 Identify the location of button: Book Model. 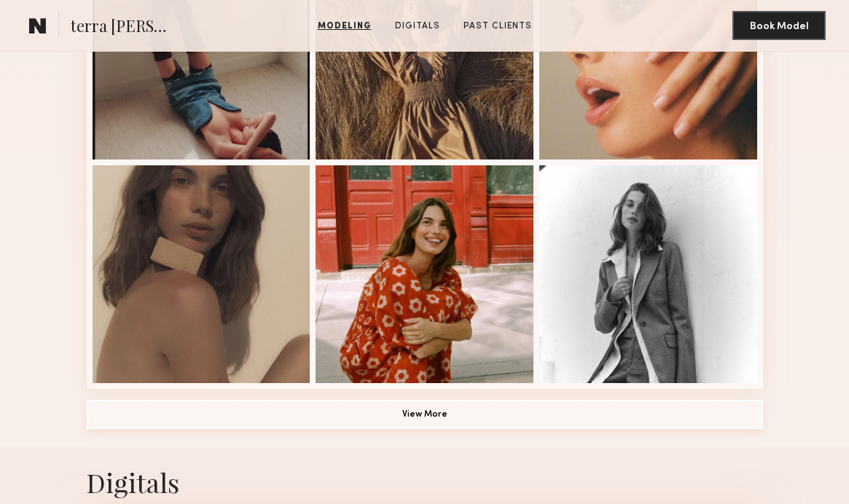
(779, 26).